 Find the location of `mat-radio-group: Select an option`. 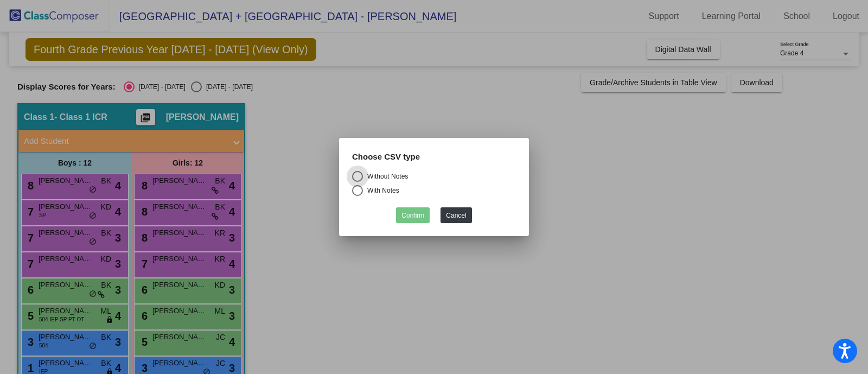

mat-radio-group: Select an option is located at coordinates (434, 185).